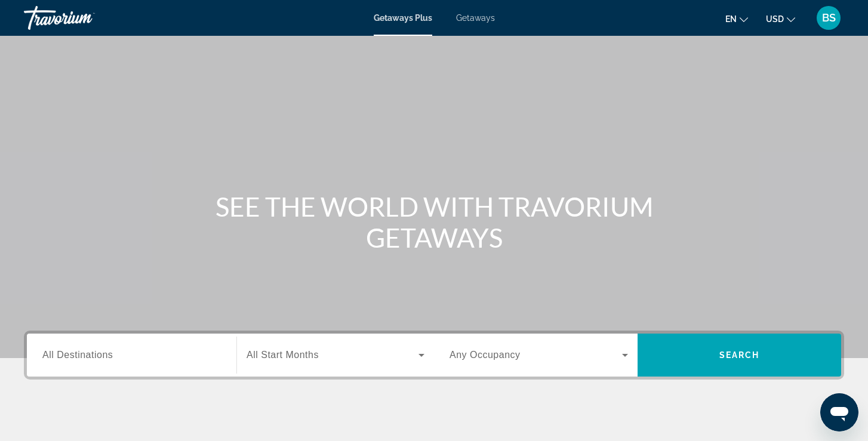  What do you see at coordinates (730, 19) in the screenshot?
I see `span: en` at bounding box center [730, 19].